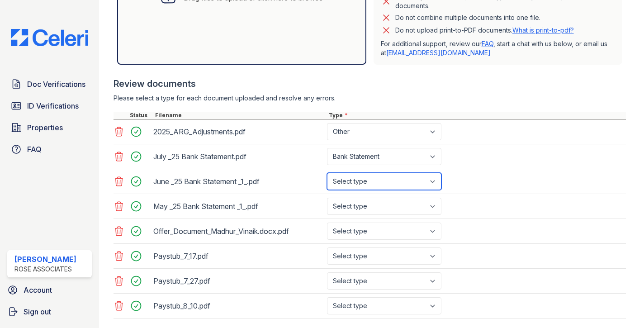  Describe the element at coordinates (49, 312) in the screenshot. I see `a: Sign out` at that location.